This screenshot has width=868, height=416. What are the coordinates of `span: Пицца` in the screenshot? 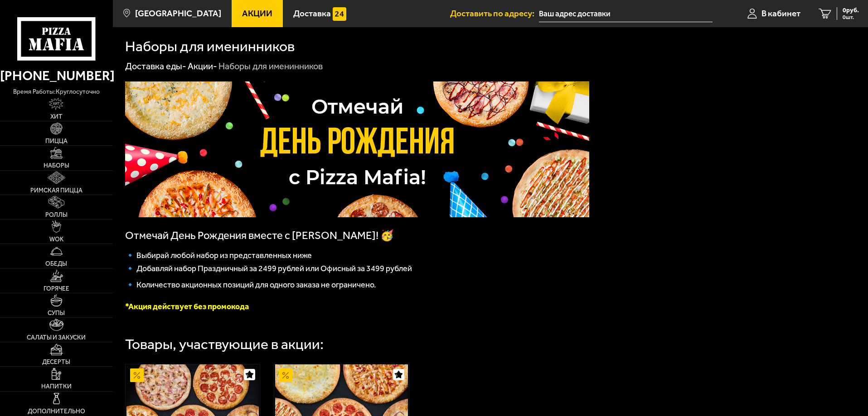 It's located at (56, 141).